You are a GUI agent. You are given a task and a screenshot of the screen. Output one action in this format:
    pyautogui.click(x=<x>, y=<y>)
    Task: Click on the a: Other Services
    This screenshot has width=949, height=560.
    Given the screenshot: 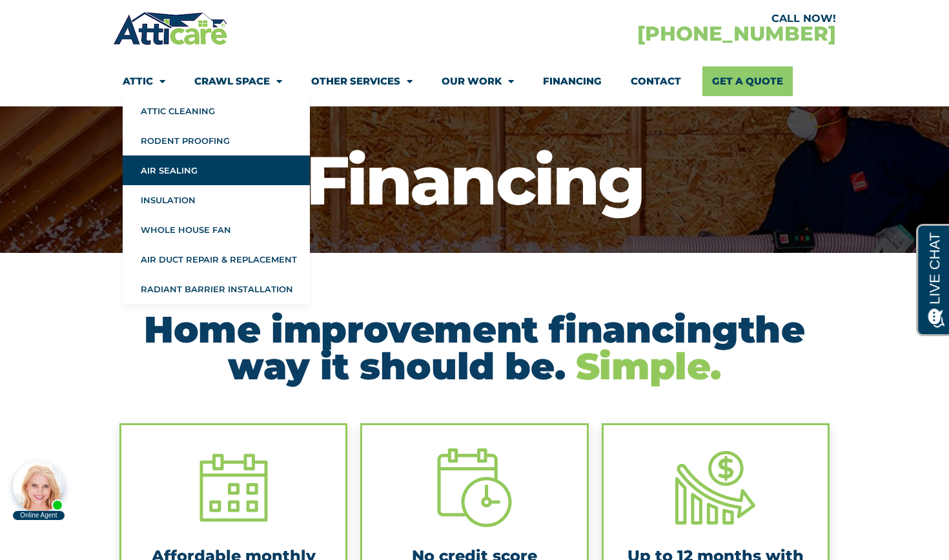 What is the action you would take?
    pyautogui.click(x=362, y=81)
    